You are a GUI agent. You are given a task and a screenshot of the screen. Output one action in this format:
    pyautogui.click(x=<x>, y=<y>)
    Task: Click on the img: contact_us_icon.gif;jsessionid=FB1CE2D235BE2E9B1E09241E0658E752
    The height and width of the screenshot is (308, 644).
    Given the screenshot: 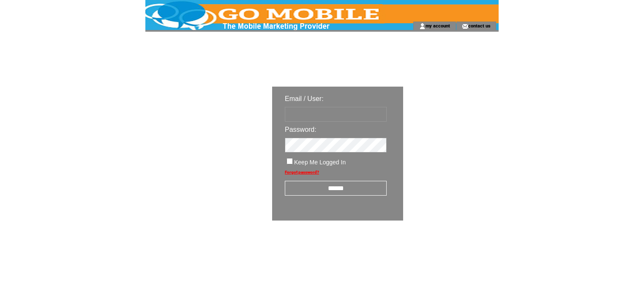 What is the action you would take?
    pyautogui.click(x=465, y=26)
    